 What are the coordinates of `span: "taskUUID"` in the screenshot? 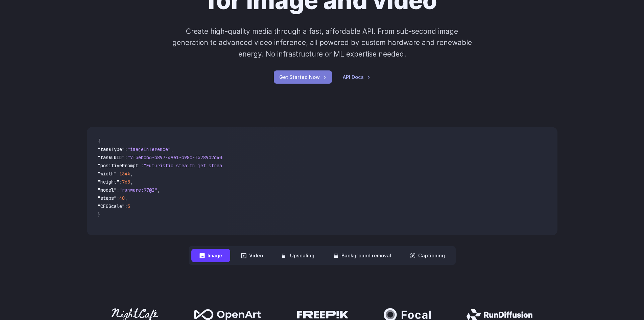 It's located at (111, 157).